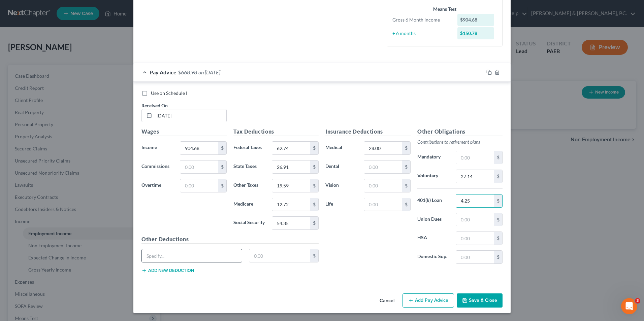 The image size is (644, 321). What do you see at coordinates (341, 186) in the screenshot?
I see `label: Vision` at bounding box center [341, 186].